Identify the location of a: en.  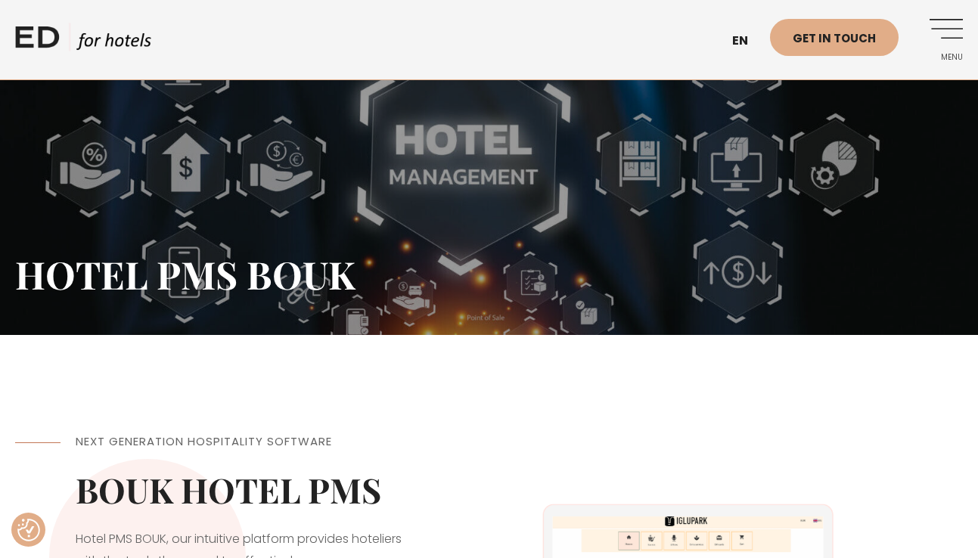
(748, 41).